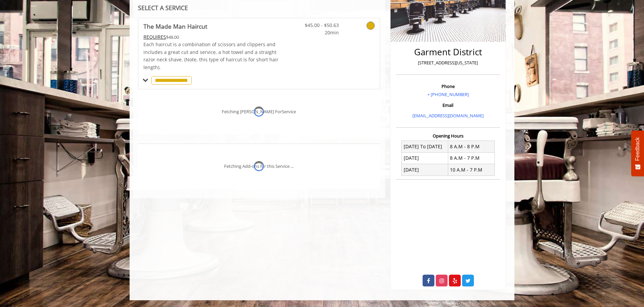 This screenshot has width=644, height=307. I want to click on td: 8 A.M - 8 P.M, so click(472, 146).